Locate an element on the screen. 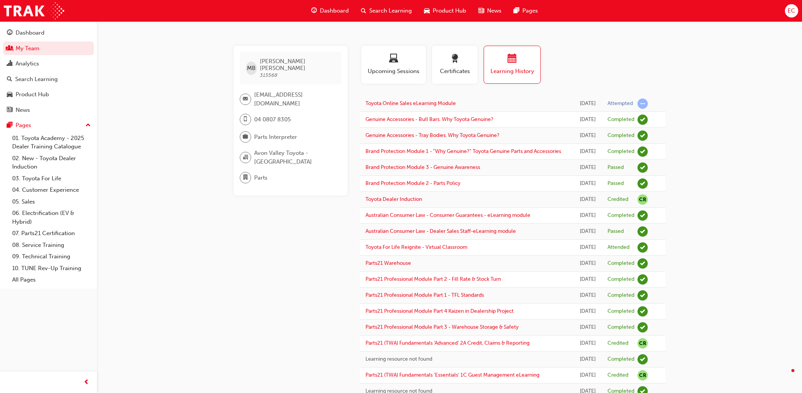 The width and height of the screenshot is (802, 393). span: Parts Interpreter is located at coordinates (276, 137).